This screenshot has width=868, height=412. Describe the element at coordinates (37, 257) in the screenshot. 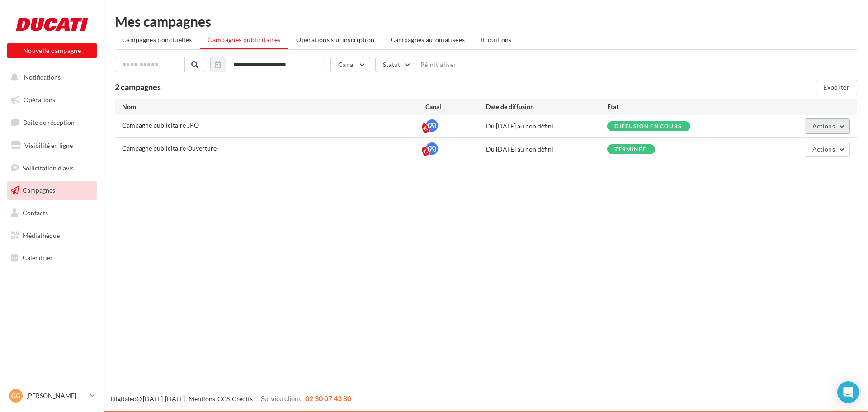

I see `span: Calendrier` at that location.